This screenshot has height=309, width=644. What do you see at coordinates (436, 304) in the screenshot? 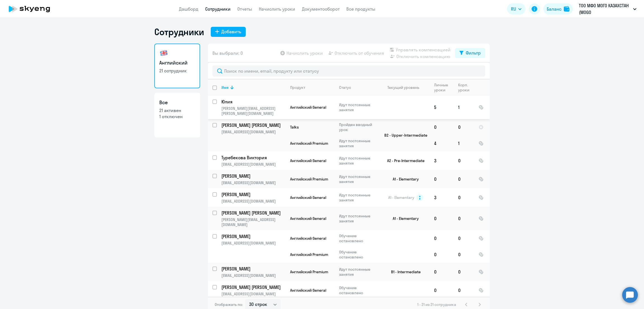
I see `span: 1 - 21 из 21 сотрудника` at bounding box center [436, 304].